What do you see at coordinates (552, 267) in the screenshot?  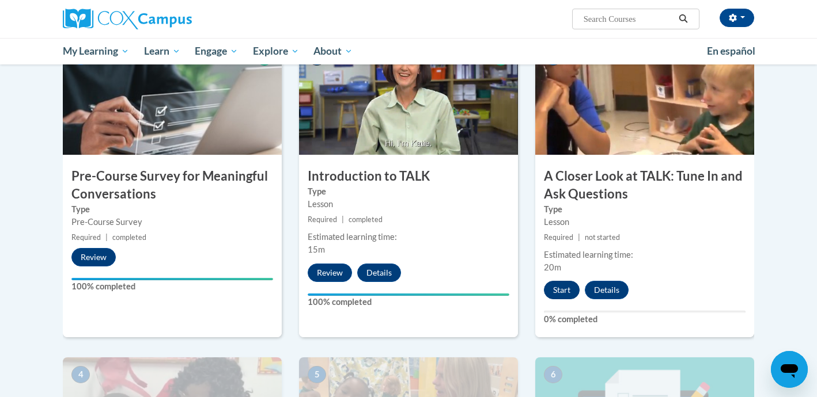 I see `span: 20m` at bounding box center [552, 267].